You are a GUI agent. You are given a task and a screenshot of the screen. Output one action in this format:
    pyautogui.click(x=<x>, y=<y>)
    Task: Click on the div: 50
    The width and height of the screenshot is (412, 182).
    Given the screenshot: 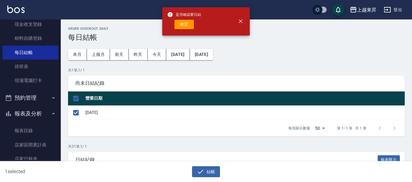 What is the action you would take?
    pyautogui.click(x=320, y=128)
    